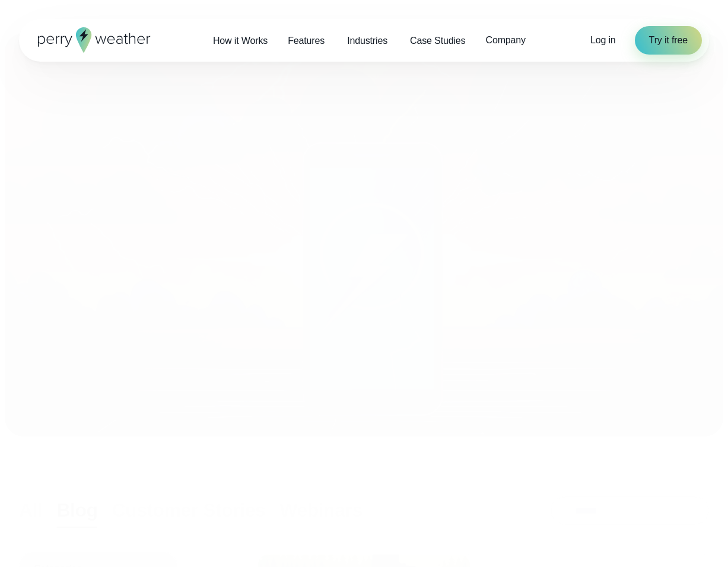 The width and height of the screenshot is (728, 567). What do you see at coordinates (437, 40) in the screenshot?
I see `a: Case Studies` at bounding box center [437, 40].